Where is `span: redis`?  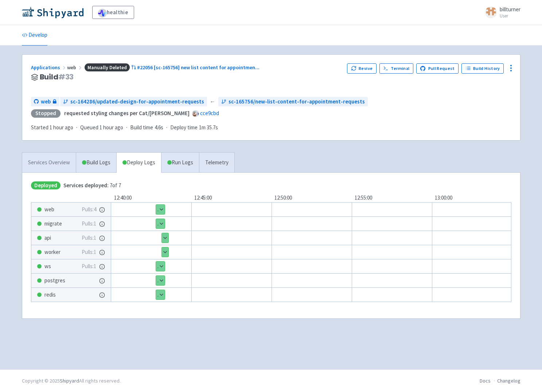
span: redis is located at coordinates (50, 294).